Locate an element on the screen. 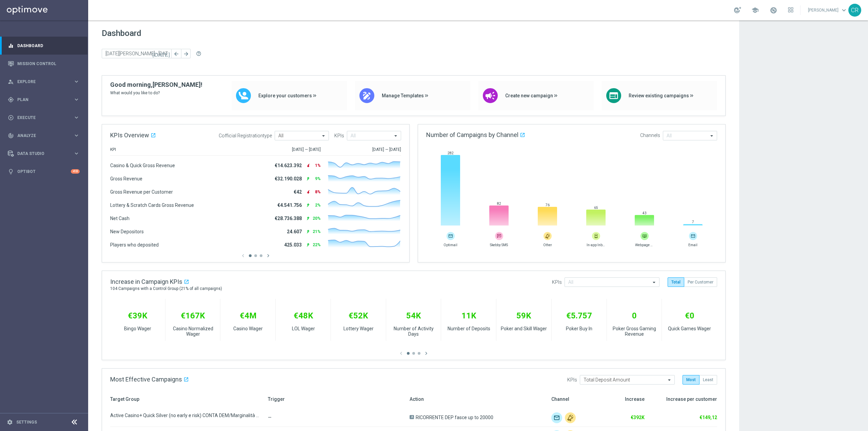 The height and width of the screenshot is (431, 868). a: Mission Control is located at coordinates (48, 63).